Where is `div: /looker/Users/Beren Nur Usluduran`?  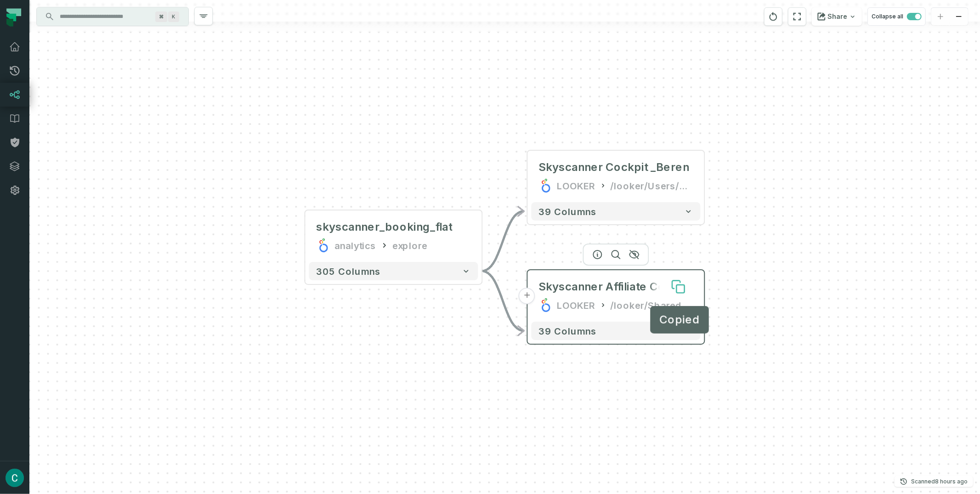 div: /looker/Users/Beren Nur Usluduran is located at coordinates (652, 186).